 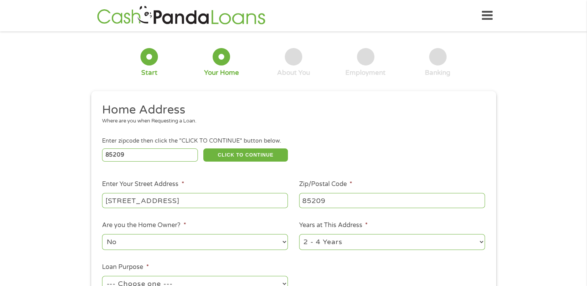 I want to click on label: Are you the Home Owner?, so click(x=144, y=225).